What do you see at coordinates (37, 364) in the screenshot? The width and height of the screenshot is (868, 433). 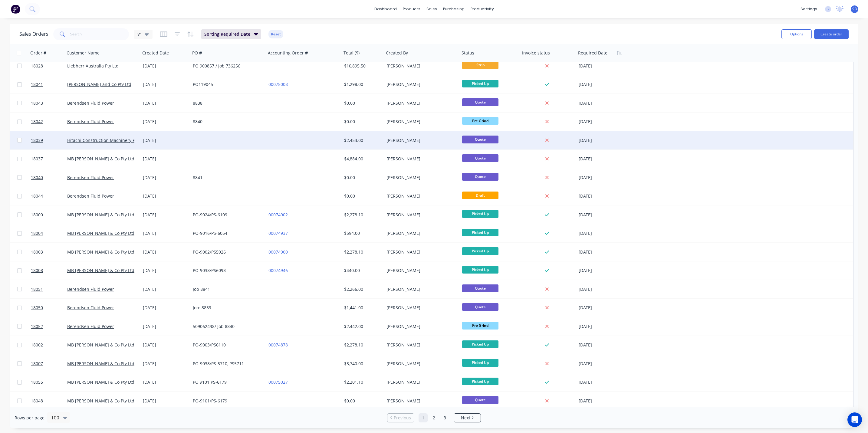 I see `span: 18007` at bounding box center [37, 364].